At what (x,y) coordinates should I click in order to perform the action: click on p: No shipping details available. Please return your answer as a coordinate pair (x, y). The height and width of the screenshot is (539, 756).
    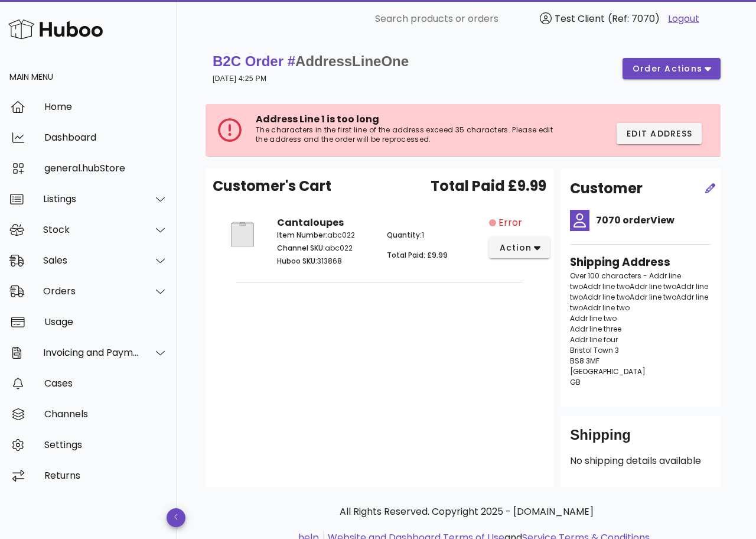
    Looking at the image, I should click on (640, 460).